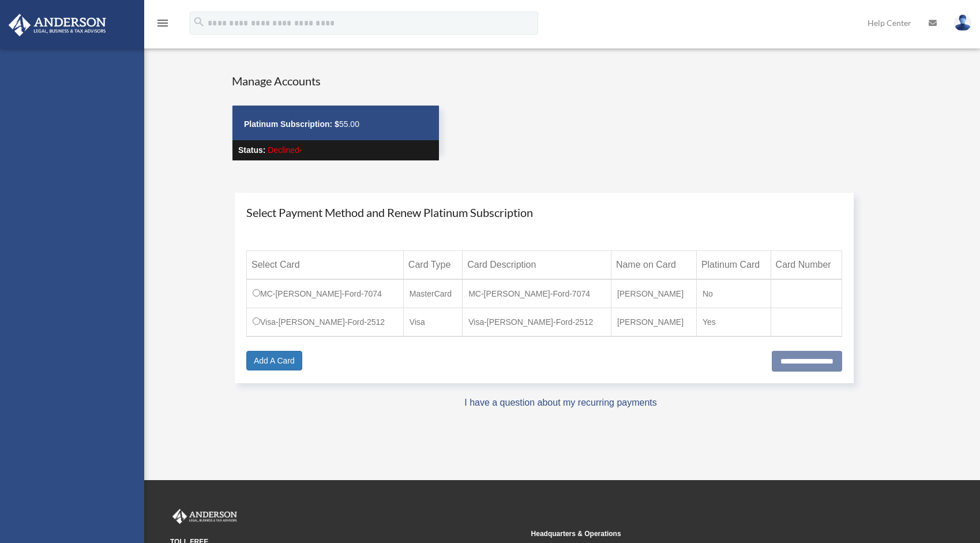 The height and width of the screenshot is (543, 980). What do you see at coordinates (733, 294) in the screenshot?
I see `td: No` at bounding box center [733, 294].